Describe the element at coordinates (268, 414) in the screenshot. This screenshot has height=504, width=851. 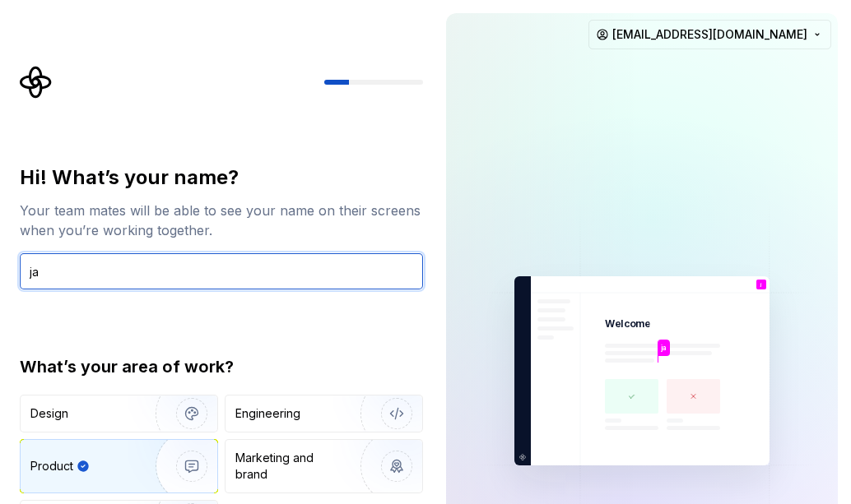
I see `div: Engineering` at that location.